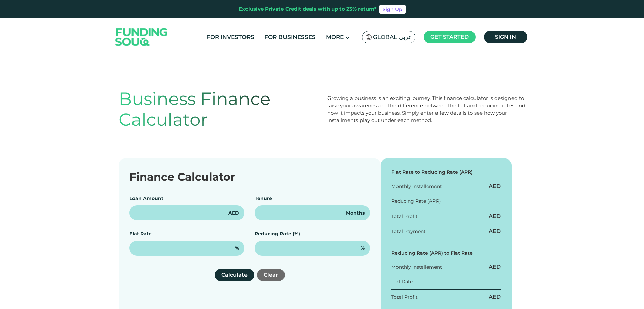 This screenshot has height=309, width=644. I want to click on div: Reducing Rate (APR), so click(416, 201).